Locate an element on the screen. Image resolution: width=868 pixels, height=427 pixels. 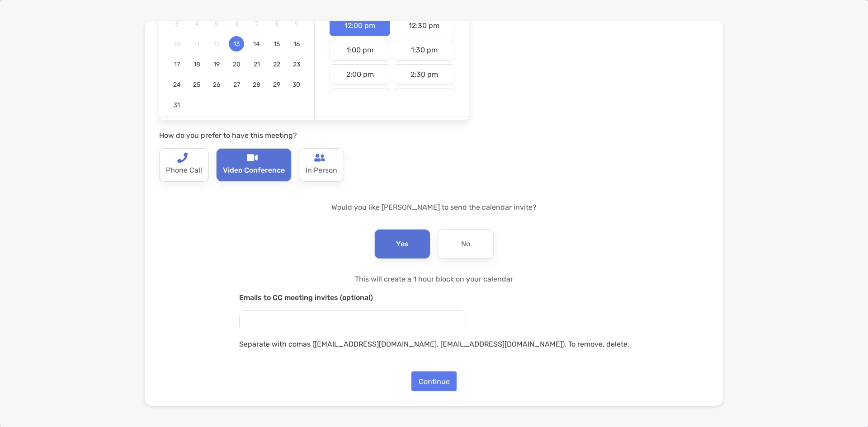
p: In Person is located at coordinates (321, 170).